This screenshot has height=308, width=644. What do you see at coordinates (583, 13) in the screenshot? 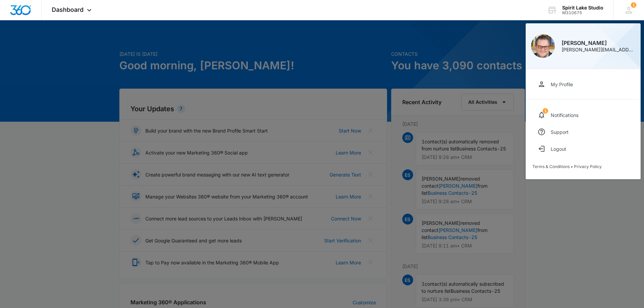
I see `div: account id` at bounding box center [583, 13].